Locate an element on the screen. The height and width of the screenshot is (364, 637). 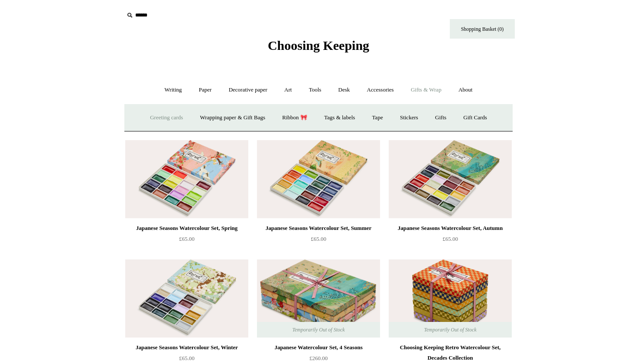
a: Japanese Seasons Watercolour Set, Spring £65.00 is located at coordinates (187, 240).